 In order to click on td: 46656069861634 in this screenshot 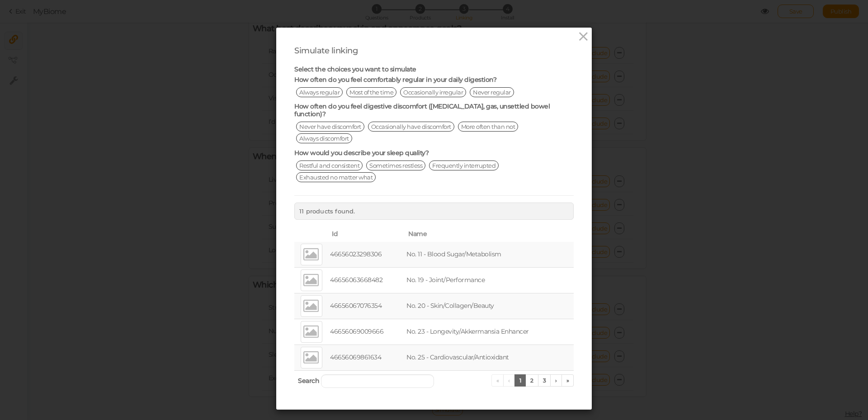, I will do `click(366, 357)`.